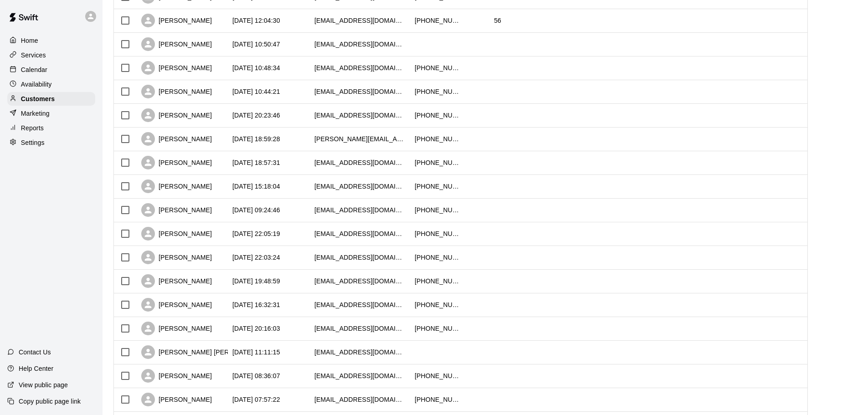 This screenshot has width=868, height=415. Describe the element at coordinates (32, 128) in the screenshot. I see `p: Reports` at that location.